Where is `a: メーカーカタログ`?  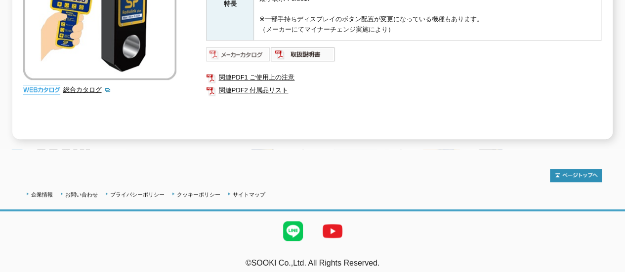
a: メーカーカタログ is located at coordinates (238, 56).